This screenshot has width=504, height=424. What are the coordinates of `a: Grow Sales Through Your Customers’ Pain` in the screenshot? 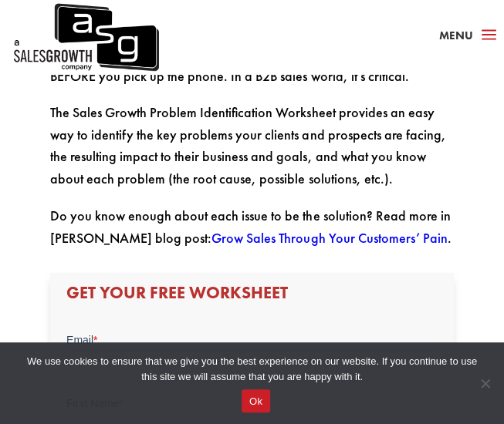 It's located at (329, 237).